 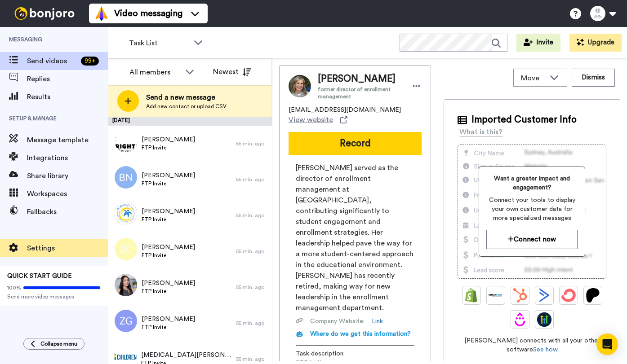 What do you see at coordinates (520, 295) in the screenshot?
I see `img: Hubspot` at bounding box center [520, 295].